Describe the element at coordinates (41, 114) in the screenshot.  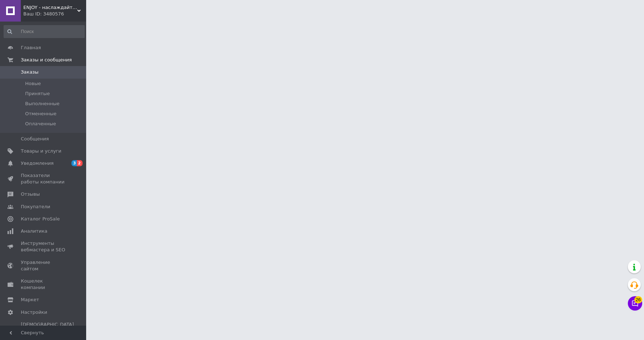
I see `span: Отмененные` at that location.